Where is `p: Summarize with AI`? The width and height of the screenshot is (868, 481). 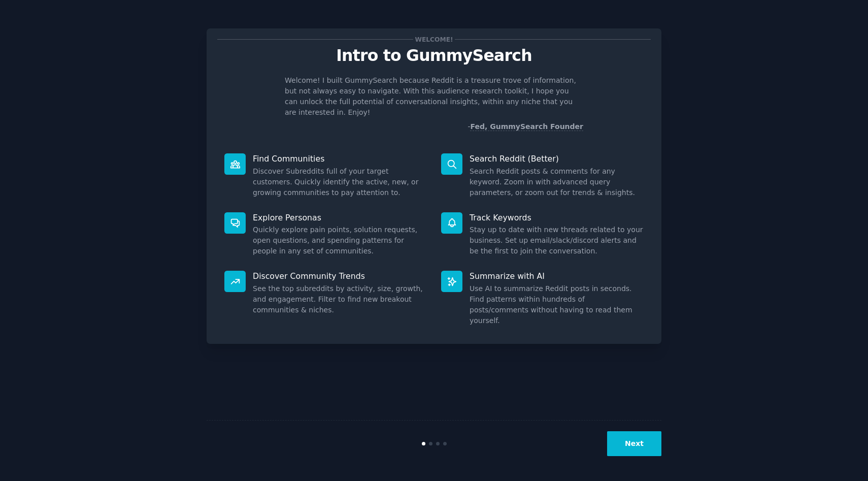
p: Summarize with AI is located at coordinates (556, 275).